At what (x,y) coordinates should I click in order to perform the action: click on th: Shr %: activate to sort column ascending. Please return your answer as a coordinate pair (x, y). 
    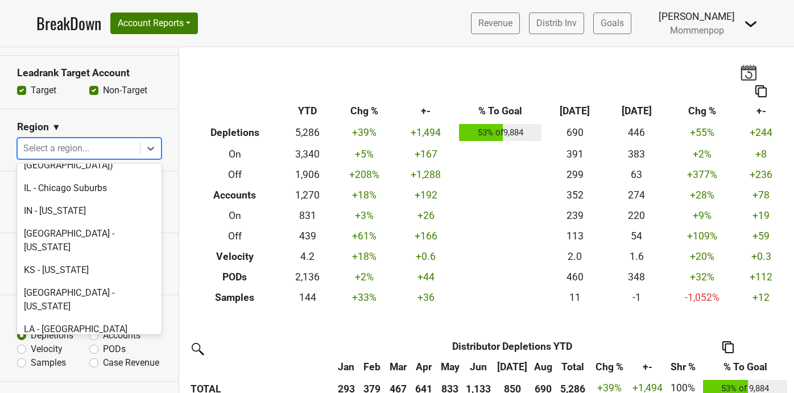
    Looking at the image, I should click on (683, 367).